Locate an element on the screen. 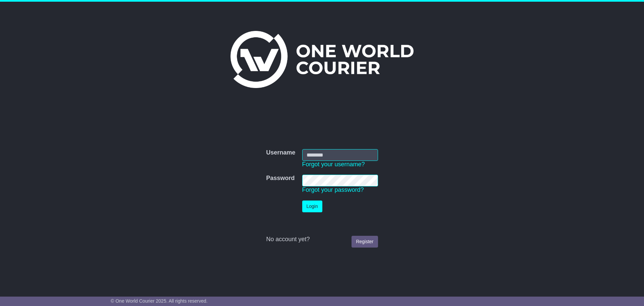 This screenshot has height=306, width=644. img: One World is located at coordinates (322, 59).